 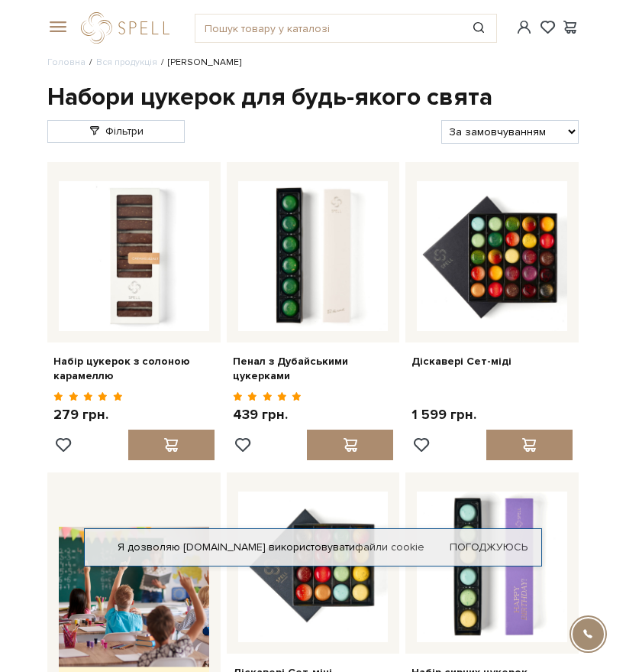 I want to click on a: файли cookie, so click(x=390, y=546).